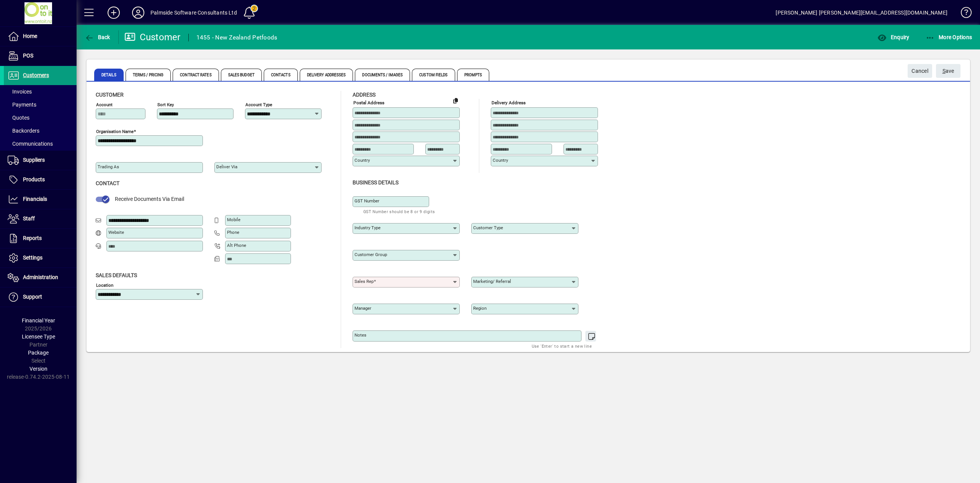 The width and height of the screenshot is (980, 483). Describe the element at coordinates (97, 37) in the screenshot. I see `button: Back` at that location.